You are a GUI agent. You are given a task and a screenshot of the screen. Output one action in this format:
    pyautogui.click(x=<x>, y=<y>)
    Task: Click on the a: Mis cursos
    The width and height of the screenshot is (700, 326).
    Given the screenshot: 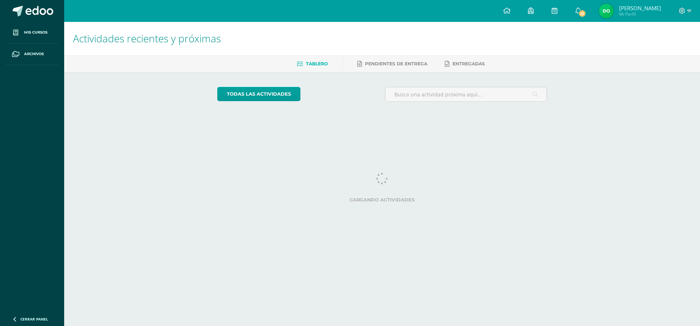 What is the action you would take?
    pyautogui.click(x=32, y=32)
    